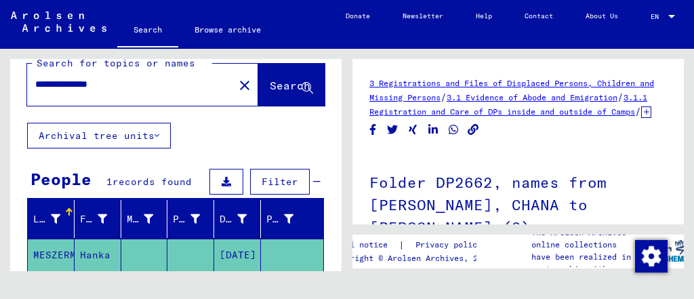  Describe the element at coordinates (587, 263) in the screenshot. I see `p: have been realized in partnership with` at that location.